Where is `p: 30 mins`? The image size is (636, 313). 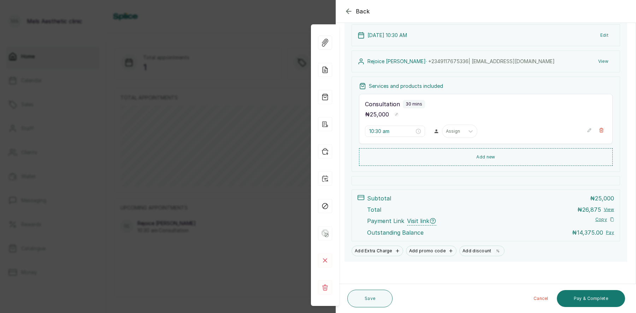
p: 30 mins is located at coordinates (414, 104).